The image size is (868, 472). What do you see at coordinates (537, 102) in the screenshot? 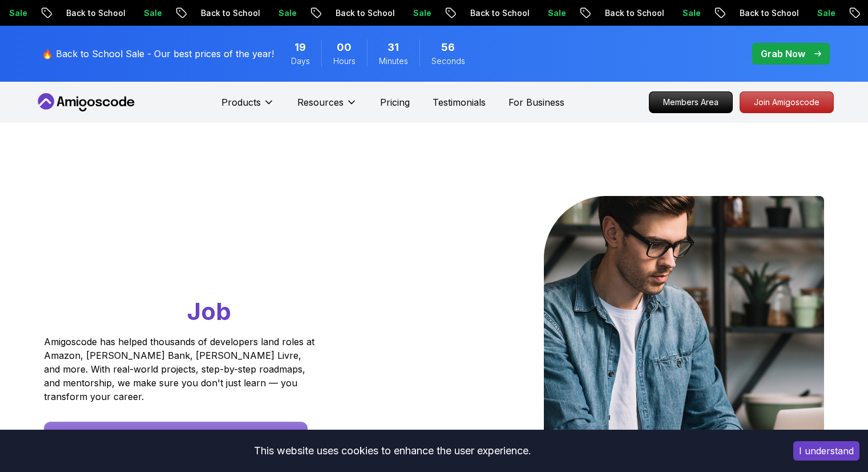
I see `p: For Business` at bounding box center [537, 102].